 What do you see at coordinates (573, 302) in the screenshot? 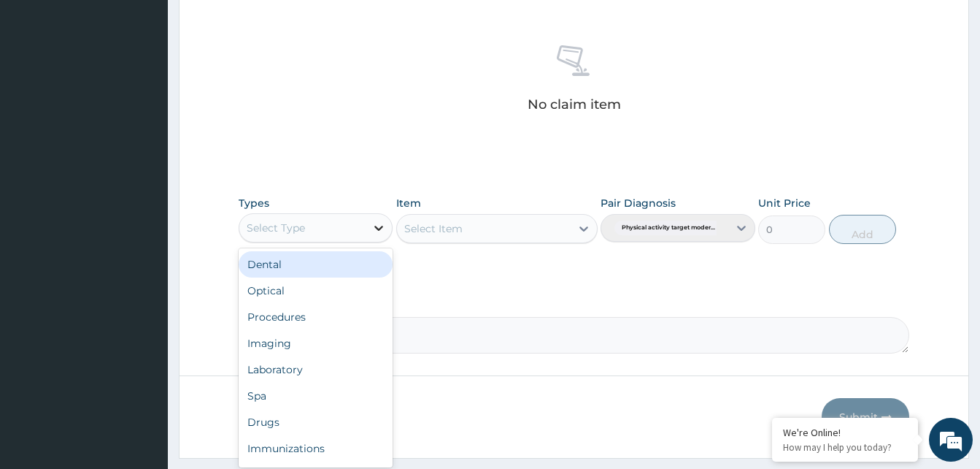
I see `label: Comment` at bounding box center [573, 302].